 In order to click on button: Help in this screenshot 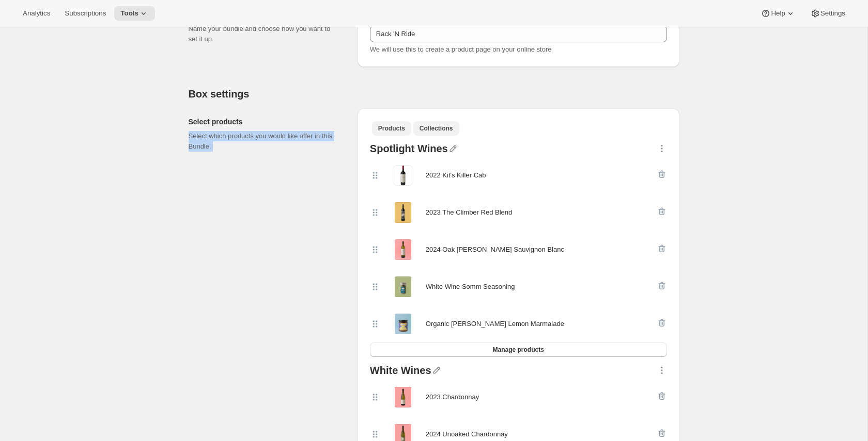, I will do `click(777, 13)`.